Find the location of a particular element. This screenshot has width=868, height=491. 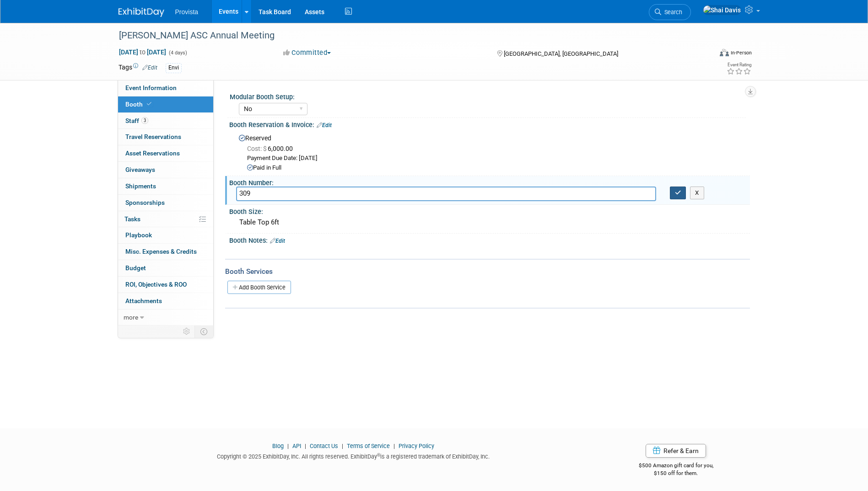

a: Travel Reservations is located at coordinates (165, 137).